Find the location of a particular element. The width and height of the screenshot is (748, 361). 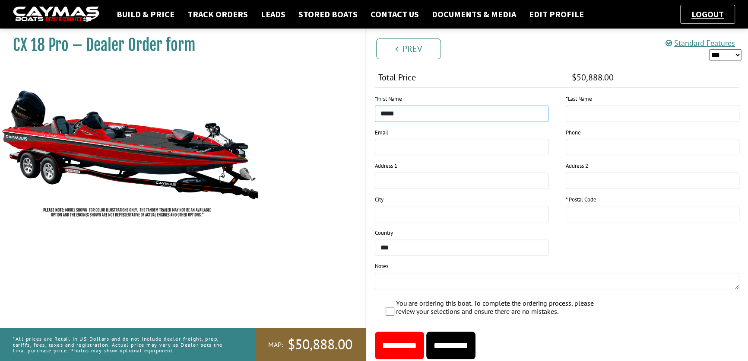

h1: CX 18 Pro – Dealer Order form is located at coordinates (178, 45).